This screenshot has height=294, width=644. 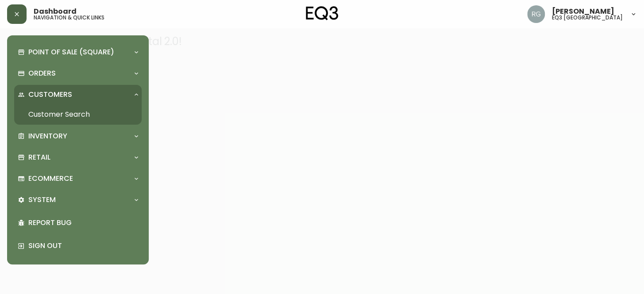 I want to click on a: Customer Search, so click(x=78, y=115).